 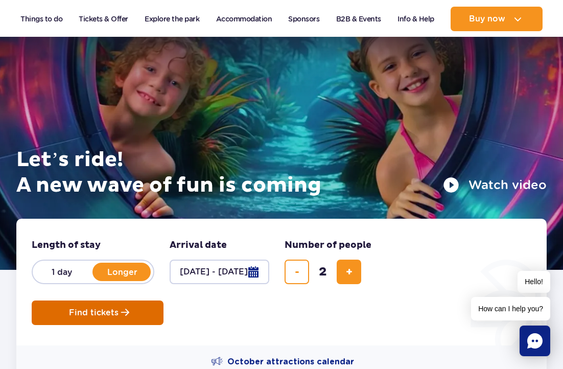 What do you see at coordinates (304, 19) in the screenshot?
I see `a: Sponsors` at bounding box center [304, 19].